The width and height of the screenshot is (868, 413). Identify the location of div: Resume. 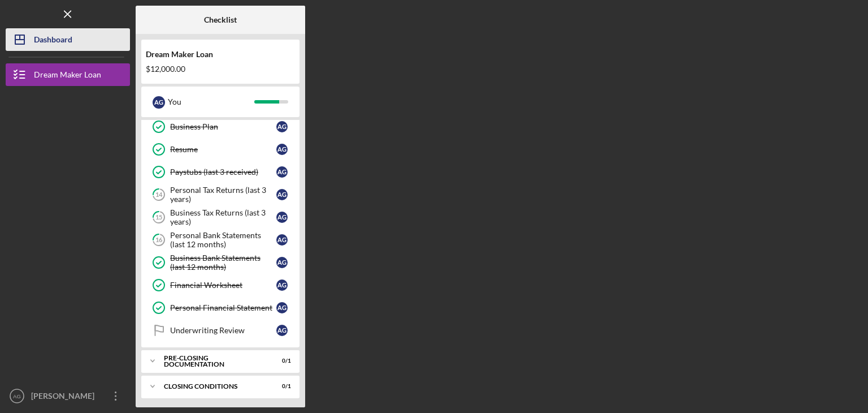
(223, 149).